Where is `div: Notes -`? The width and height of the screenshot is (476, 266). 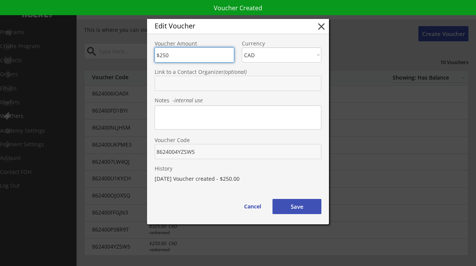
div: Notes - is located at coordinates (238, 100).